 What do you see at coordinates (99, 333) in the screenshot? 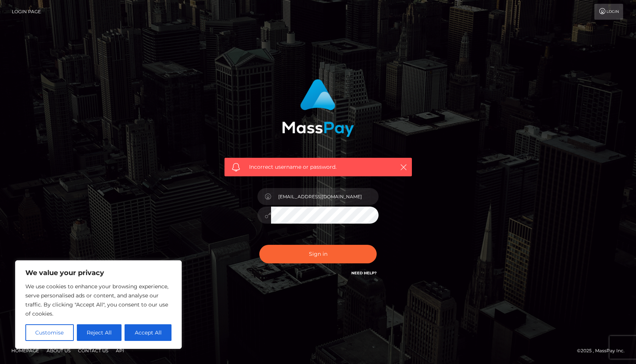
I see `button: Reject All` at bounding box center [99, 333].